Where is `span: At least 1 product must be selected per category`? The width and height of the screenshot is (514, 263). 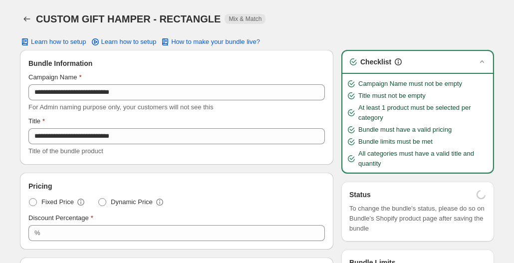
span: At least 1 product must be selected per category is located at coordinates (424, 113).